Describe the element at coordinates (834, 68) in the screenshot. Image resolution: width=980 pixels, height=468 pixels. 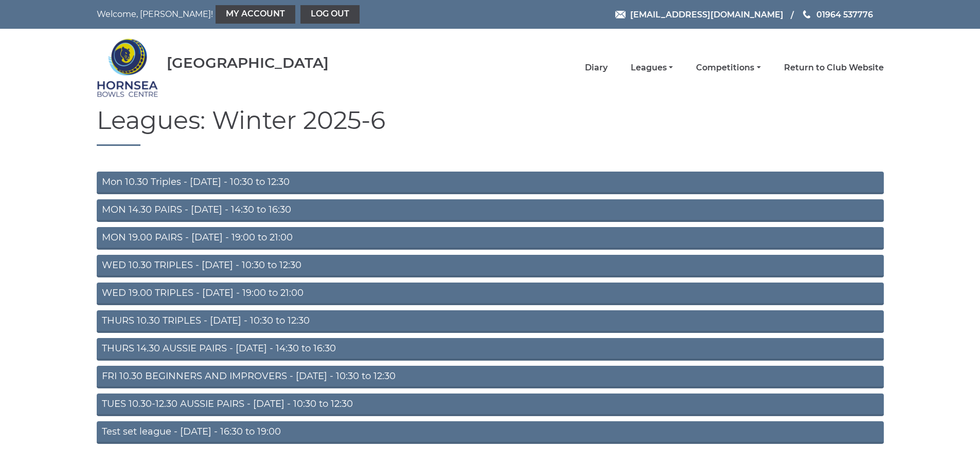
I see `a: Return to Club Website` at that location.